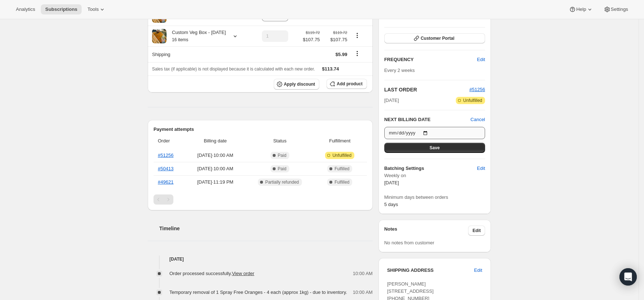 The height and width of the screenshot is (300, 644). What do you see at coordinates (434, 176) in the screenshot?
I see `span: Weekly on` at bounding box center [434, 176].